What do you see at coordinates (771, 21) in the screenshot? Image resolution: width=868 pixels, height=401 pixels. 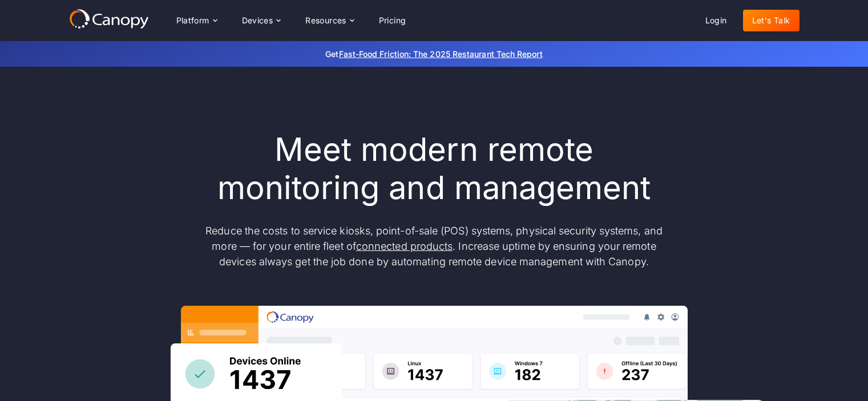 I see `a: Let's Talk` at bounding box center [771, 21].